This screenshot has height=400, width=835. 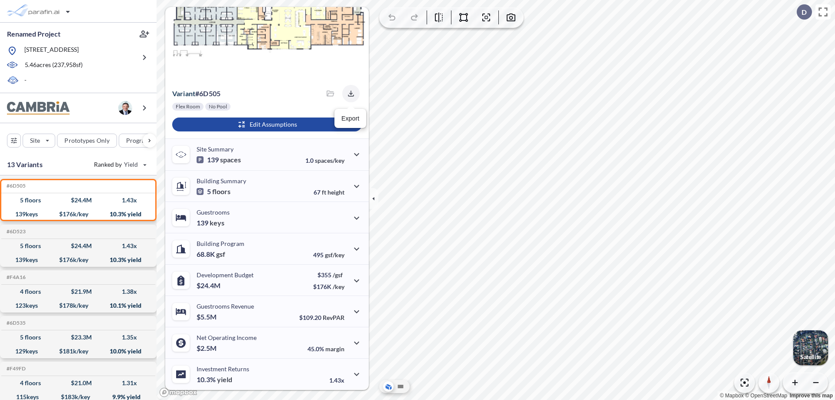 What do you see at coordinates (221, 180) in the screenshot?
I see `p: Building Summary` at bounding box center [221, 180].